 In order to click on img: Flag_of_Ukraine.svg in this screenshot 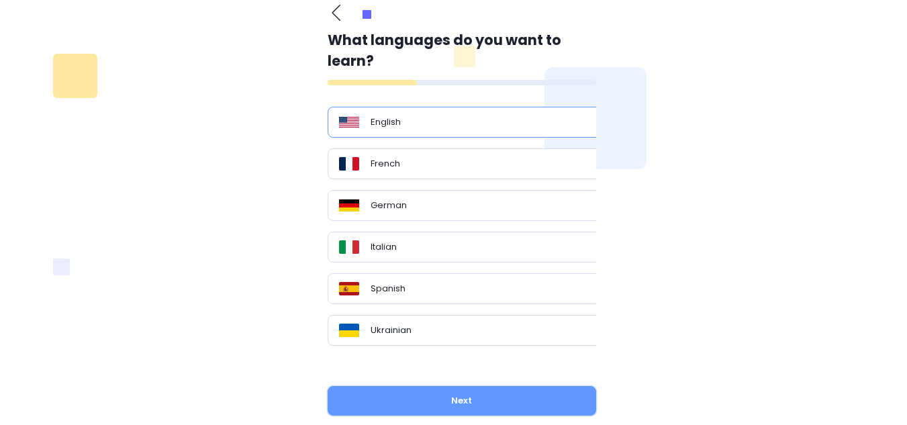, I will do `click(349, 330)`.